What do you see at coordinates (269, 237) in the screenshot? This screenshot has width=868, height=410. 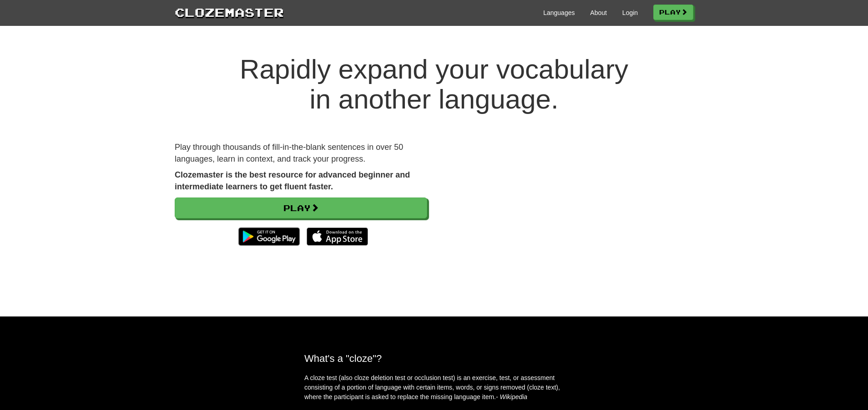 I see `img: Get it on Google Play` at bounding box center [269, 237].